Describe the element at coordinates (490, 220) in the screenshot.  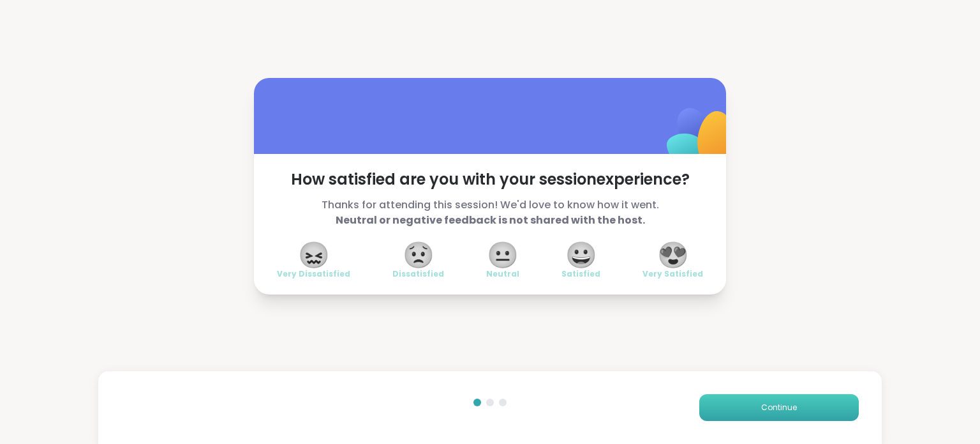
I see `b: Neutral or negative feedback is not shared with the host.` at that location.